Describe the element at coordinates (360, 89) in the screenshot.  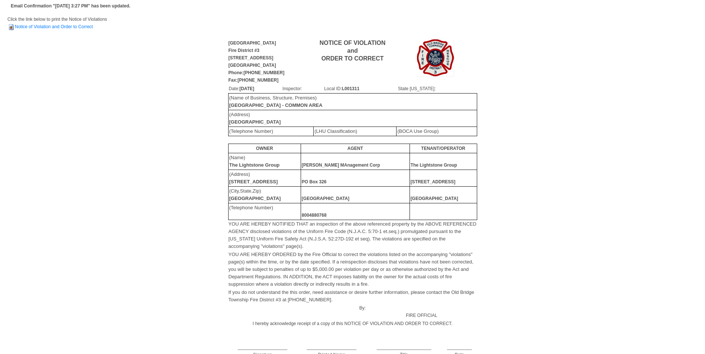
I see `td: Local ID:` at that location.